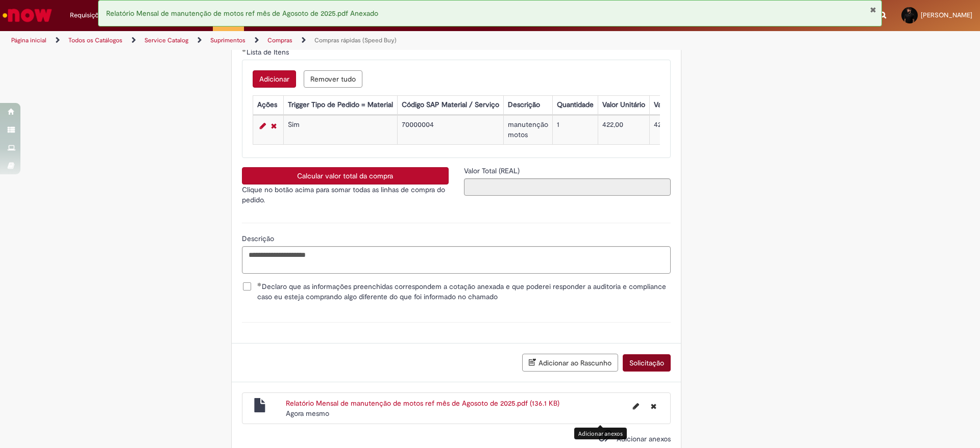  I want to click on th: Código SAP Material / Serviço, so click(450, 105).